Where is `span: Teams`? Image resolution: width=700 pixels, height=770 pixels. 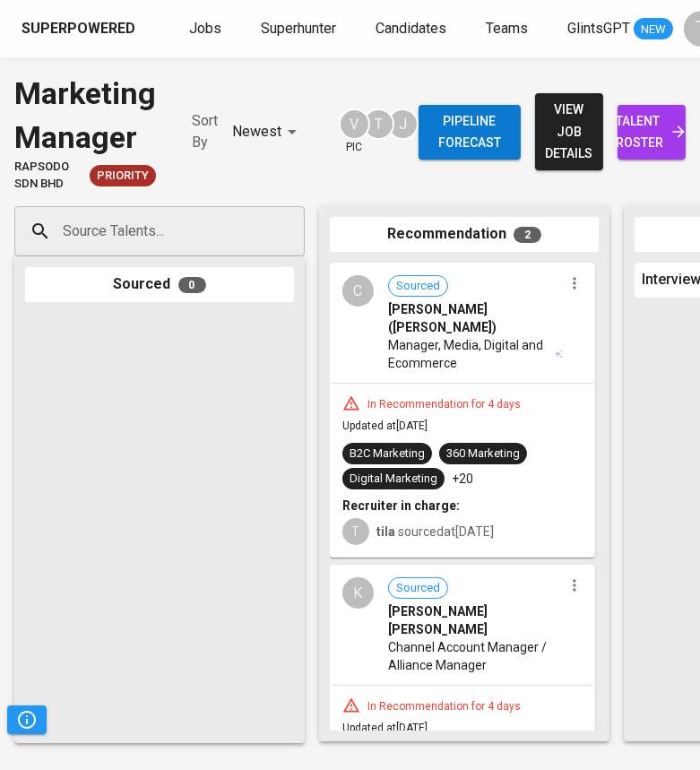
span: Teams is located at coordinates (506, 28).